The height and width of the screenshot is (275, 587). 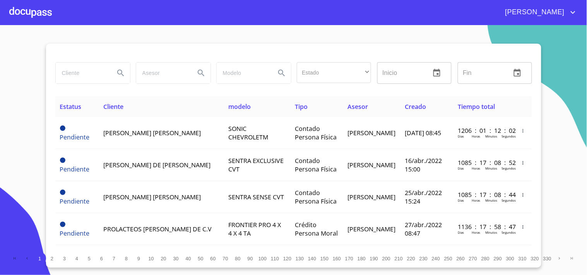 I want to click on button: 110, so click(x=275, y=259).